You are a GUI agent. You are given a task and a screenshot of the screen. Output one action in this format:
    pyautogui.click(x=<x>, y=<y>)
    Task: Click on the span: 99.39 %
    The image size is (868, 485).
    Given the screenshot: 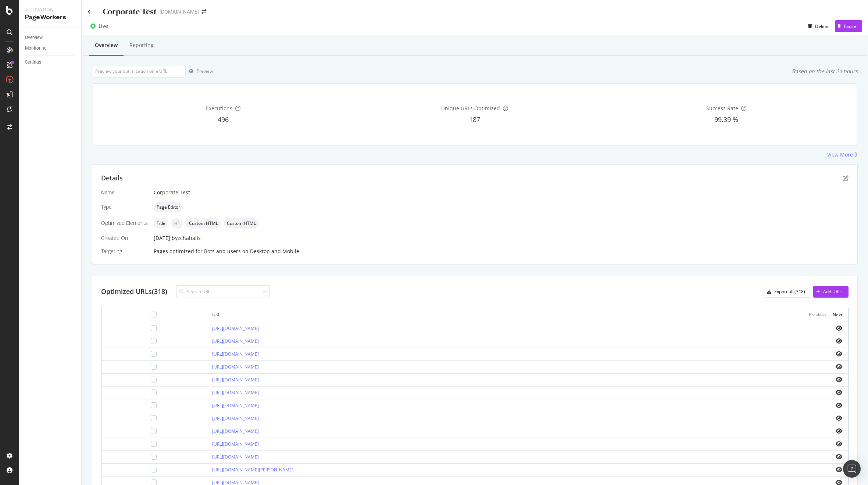 What is the action you would take?
    pyautogui.click(x=726, y=119)
    